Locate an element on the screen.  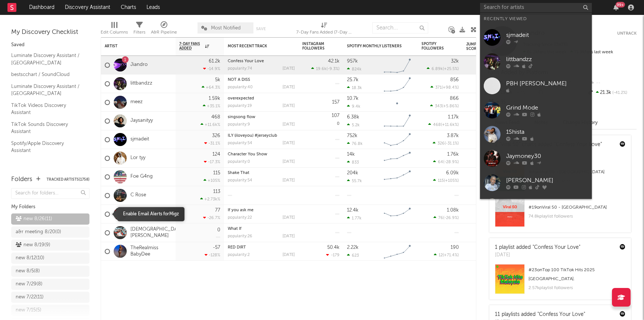
a: new 8/26(11) is located at coordinates (50, 219).